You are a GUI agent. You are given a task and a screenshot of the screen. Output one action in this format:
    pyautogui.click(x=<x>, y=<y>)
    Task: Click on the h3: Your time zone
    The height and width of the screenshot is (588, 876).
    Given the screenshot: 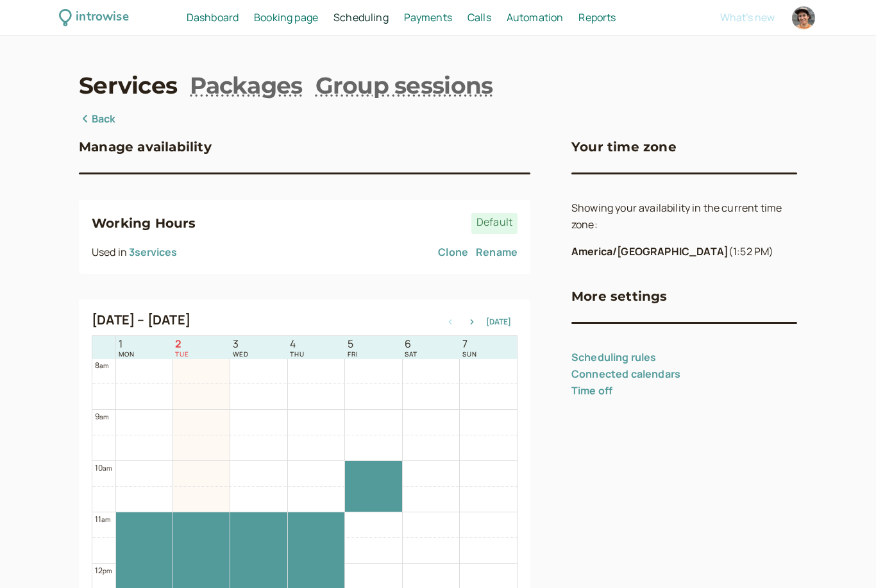 What is the action you would take?
    pyautogui.click(x=624, y=147)
    